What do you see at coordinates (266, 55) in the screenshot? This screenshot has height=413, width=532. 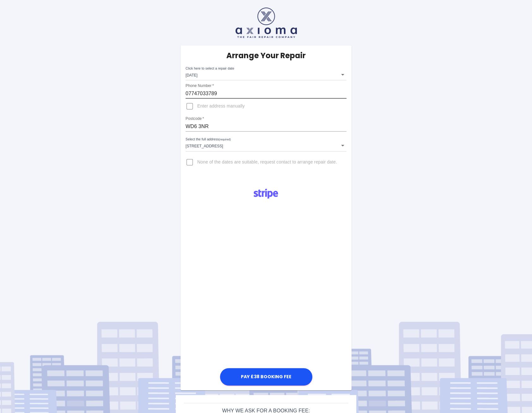 I see `h5: Arrange Your Repair` at bounding box center [266, 55].